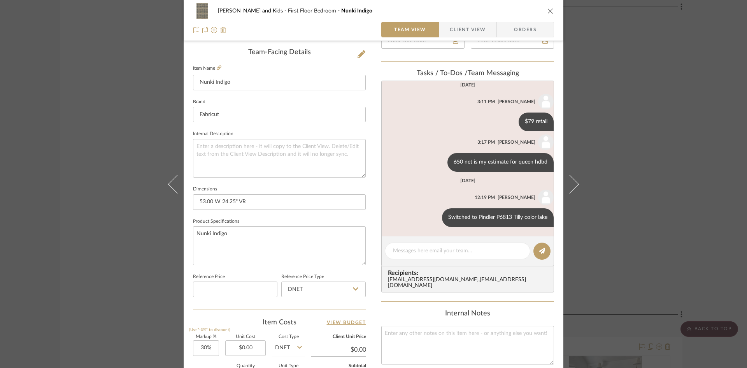 This screenshot has width=747, height=368. Describe the element at coordinates (216, 221) in the screenshot. I see `label: Product Specifications` at that location.